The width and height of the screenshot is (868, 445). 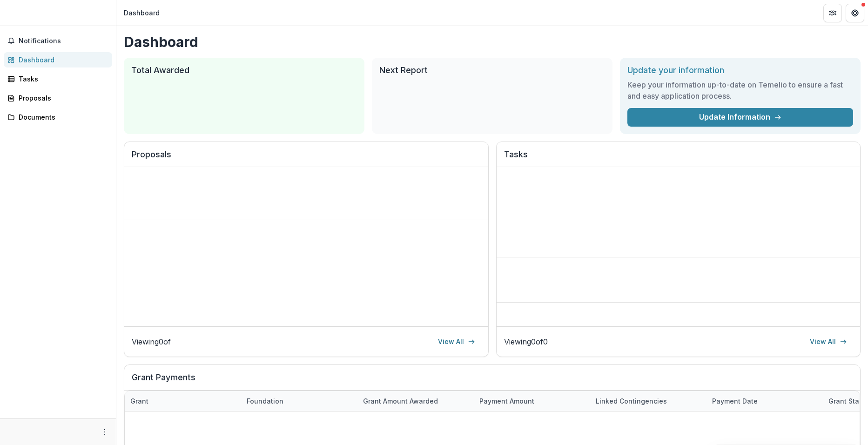 I want to click on div: Tasks, so click(x=61, y=78).